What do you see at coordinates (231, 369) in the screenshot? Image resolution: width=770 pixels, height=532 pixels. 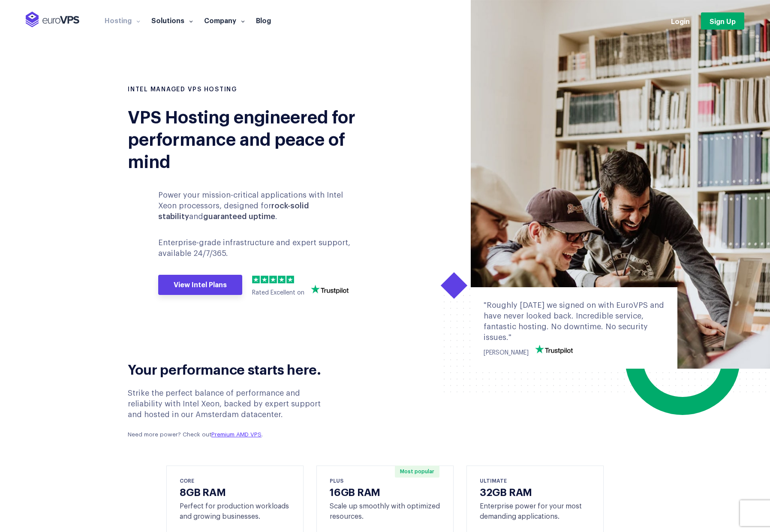 I see `h2: Your performance starts here.` at bounding box center [231, 369].